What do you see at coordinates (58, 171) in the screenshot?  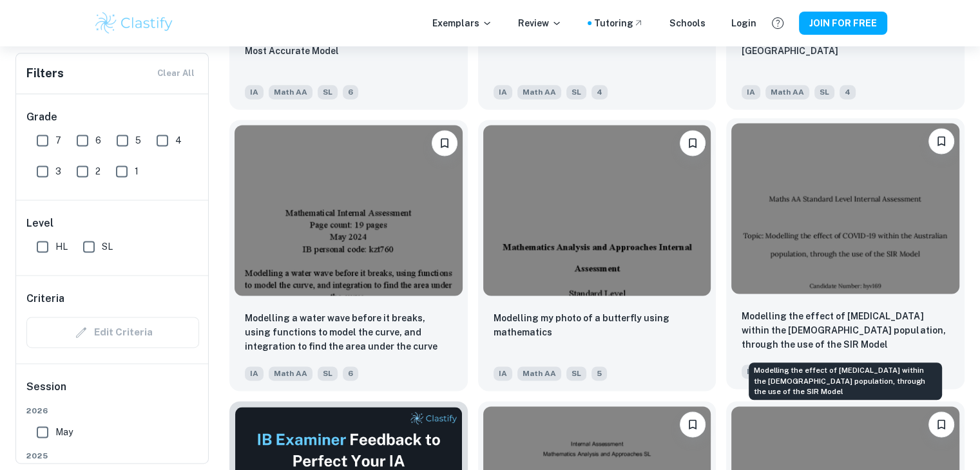 I see `span: 3` at bounding box center [58, 171].